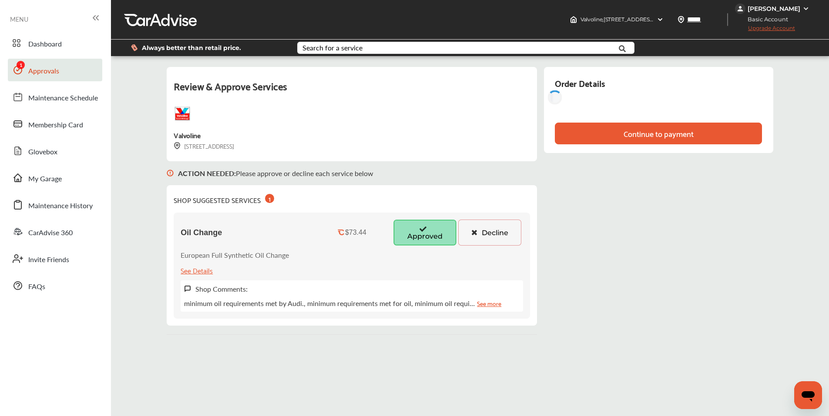 The image size is (829, 416). Describe the element at coordinates (55, 97) in the screenshot. I see `a: Maintenance Schedule` at that location.